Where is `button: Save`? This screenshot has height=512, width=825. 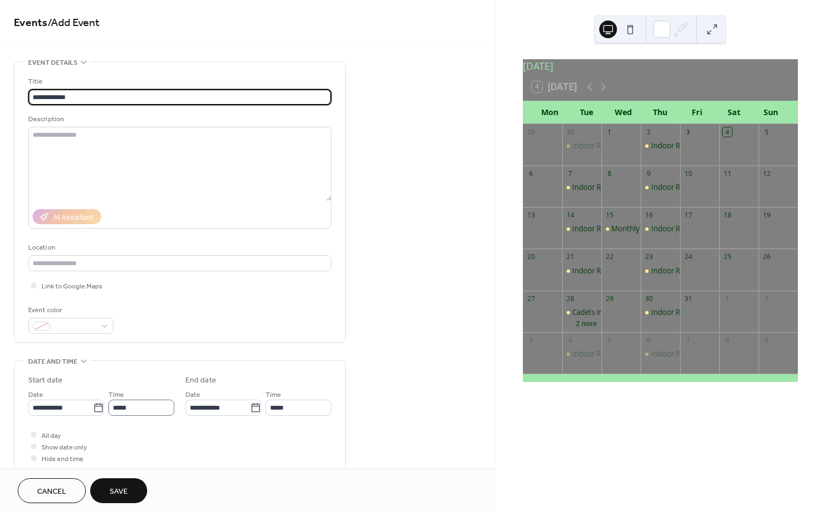 button: Save is located at coordinates (118, 490).